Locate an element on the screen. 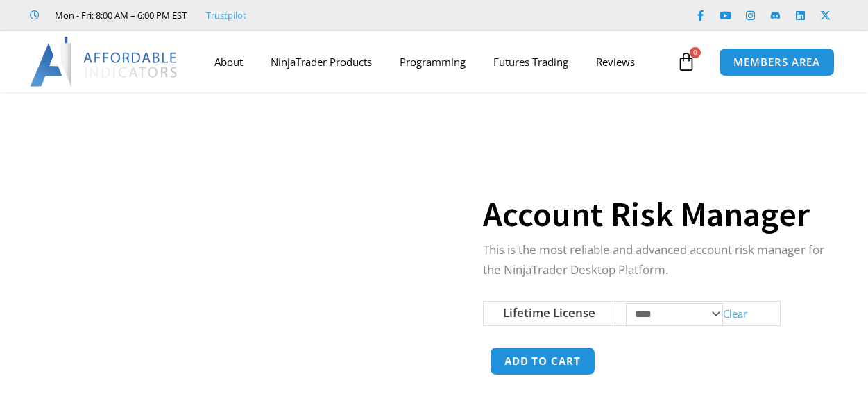 The width and height of the screenshot is (868, 410). button: Add to cart is located at coordinates (543, 361).